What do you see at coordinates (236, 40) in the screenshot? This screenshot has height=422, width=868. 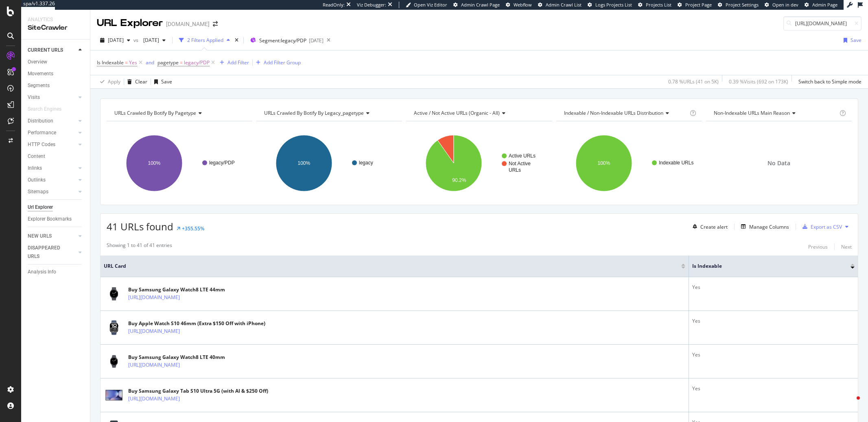 I see `div: times` at bounding box center [236, 40].